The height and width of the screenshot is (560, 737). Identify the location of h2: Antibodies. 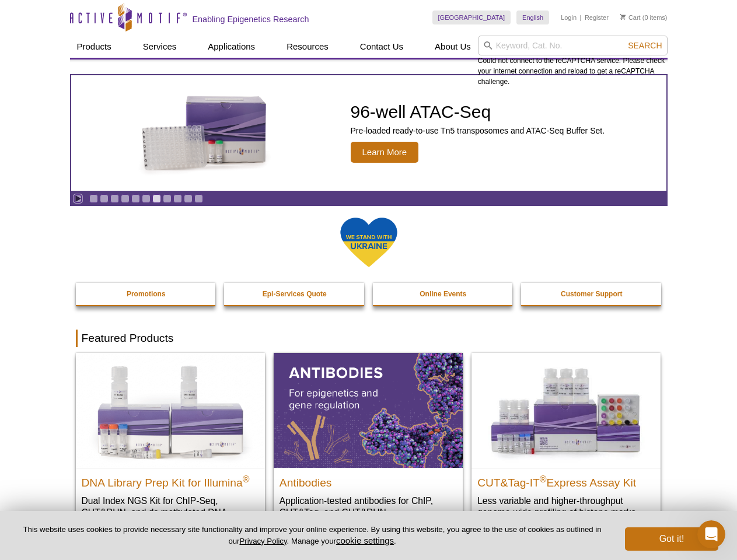
(368, 480).